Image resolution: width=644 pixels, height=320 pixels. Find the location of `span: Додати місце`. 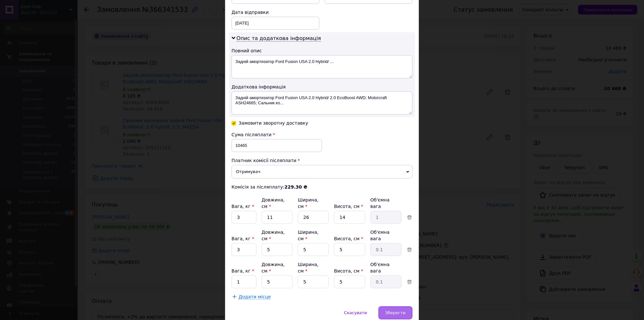

span: Додати місце is located at coordinates (255, 296).